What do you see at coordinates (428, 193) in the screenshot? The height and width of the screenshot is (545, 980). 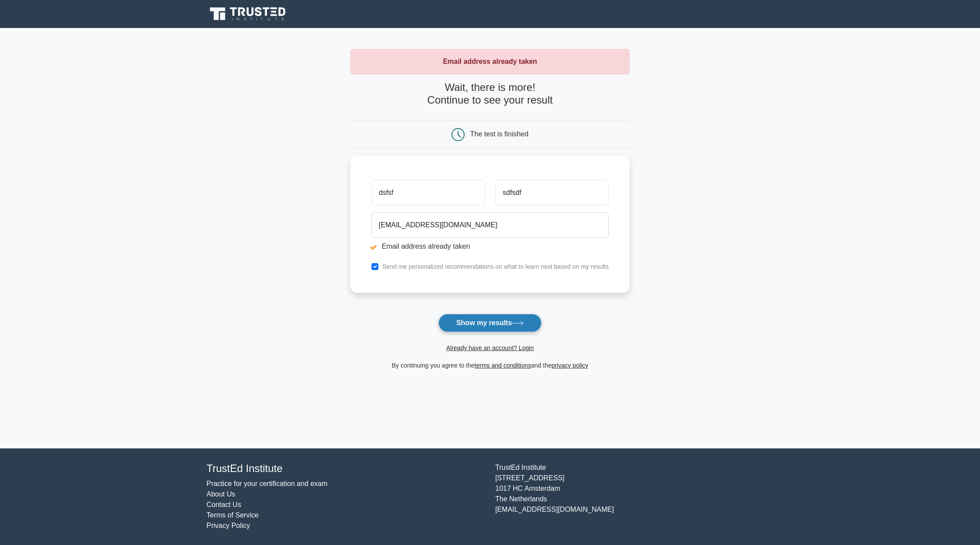 I see `input: First name` at bounding box center [428, 193].